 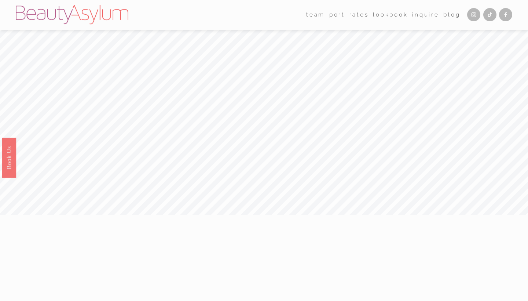 I want to click on a: Book Us, so click(x=9, y=157).